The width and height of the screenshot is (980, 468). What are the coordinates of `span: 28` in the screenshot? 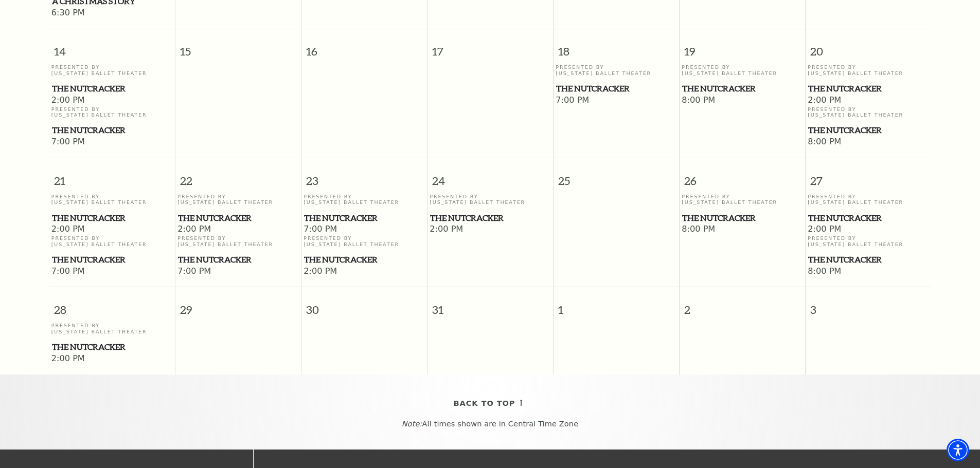 It's located at (111, 305).